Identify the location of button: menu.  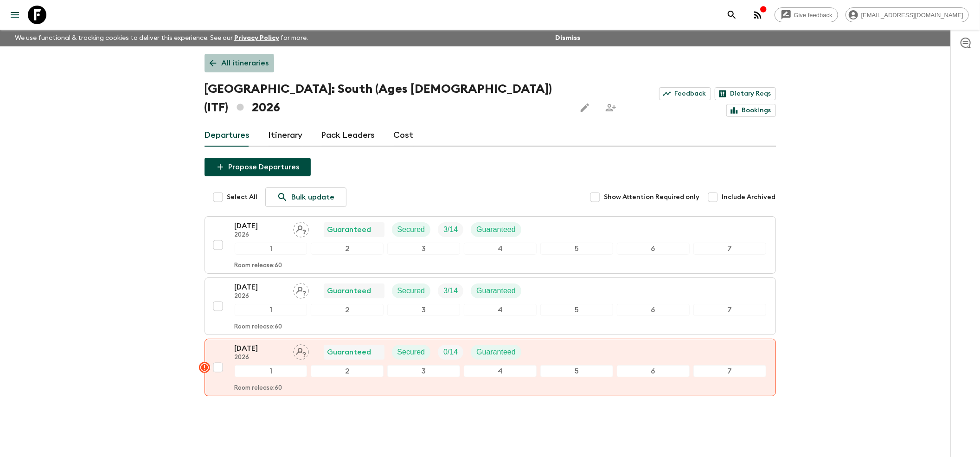
(14, 14).